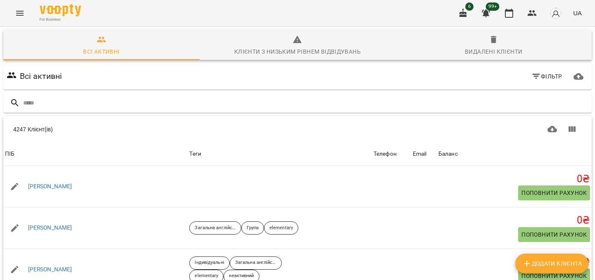 Image resolution: width=595 pixels, height=280 pixels. I want to click on div: Table Toolbar, so click(297, 129).